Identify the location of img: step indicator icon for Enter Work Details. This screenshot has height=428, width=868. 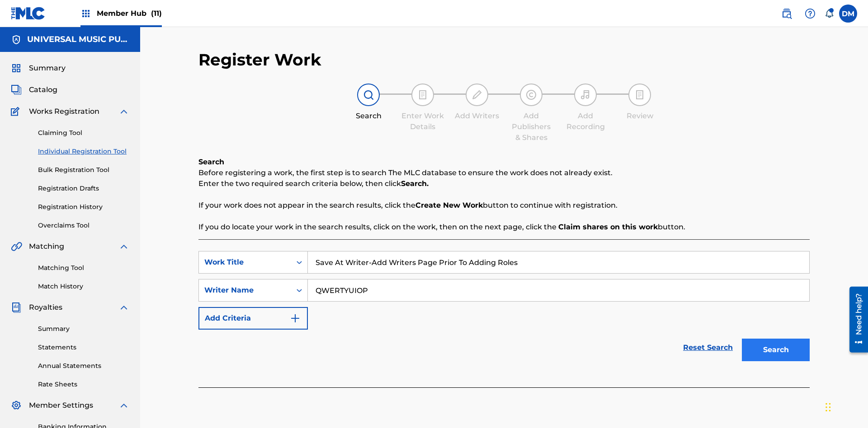
(423, 95).